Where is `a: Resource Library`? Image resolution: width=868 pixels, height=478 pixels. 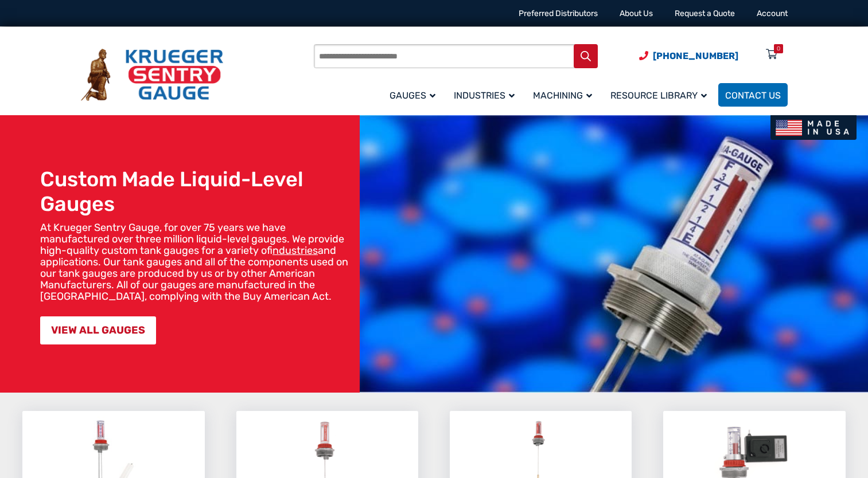
a: Resource Library is located at coordinates (661, 94).